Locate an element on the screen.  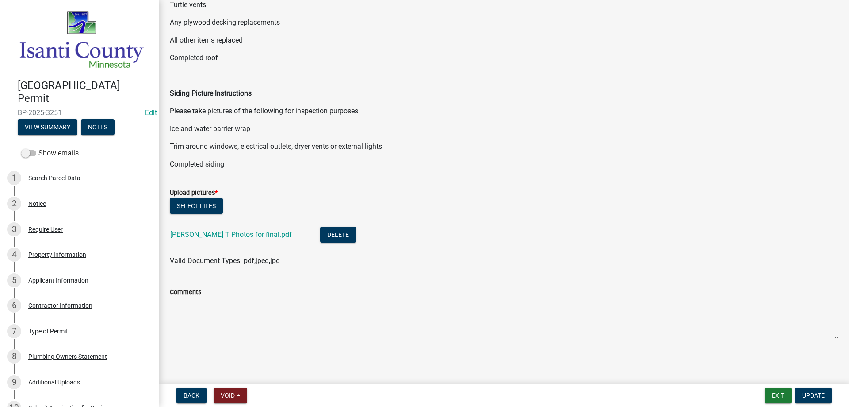
p: Ice and water barrier wrap is located at coordinates (504, 129).